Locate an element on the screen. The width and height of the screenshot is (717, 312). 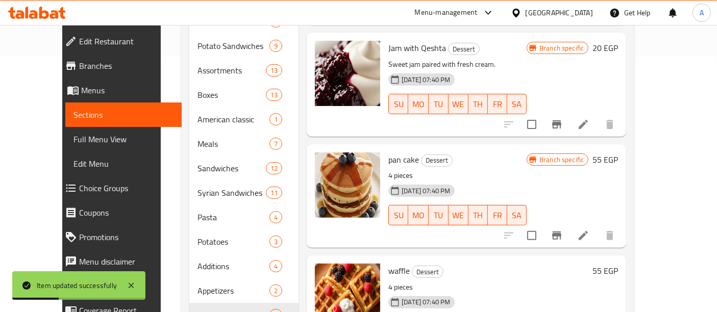
h6: 55 EGP is located at coordinates (605, 160).